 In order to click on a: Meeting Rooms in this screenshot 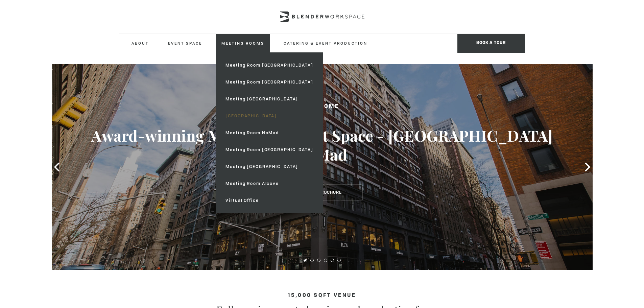, I will do `click(243, 43)`.